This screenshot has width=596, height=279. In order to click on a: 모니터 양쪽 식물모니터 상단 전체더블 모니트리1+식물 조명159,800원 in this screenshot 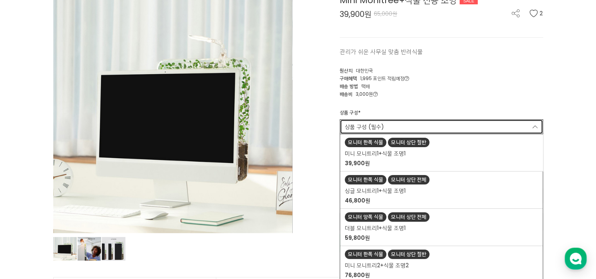, I will do `click(441, 227)`.